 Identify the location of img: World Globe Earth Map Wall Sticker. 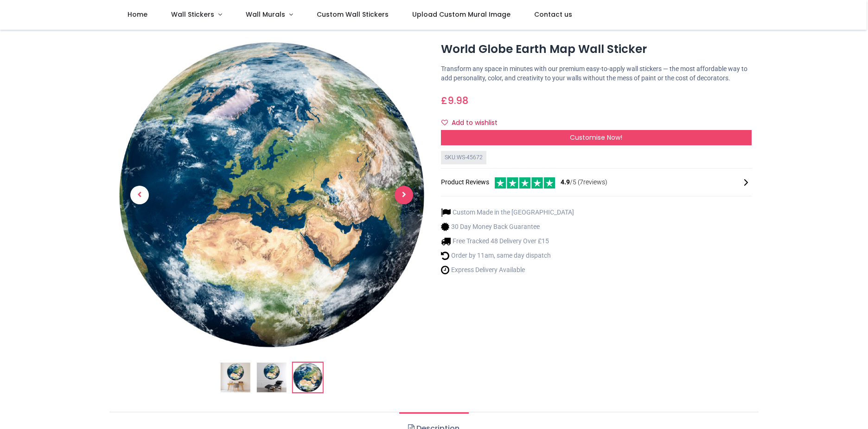
(236, 377).